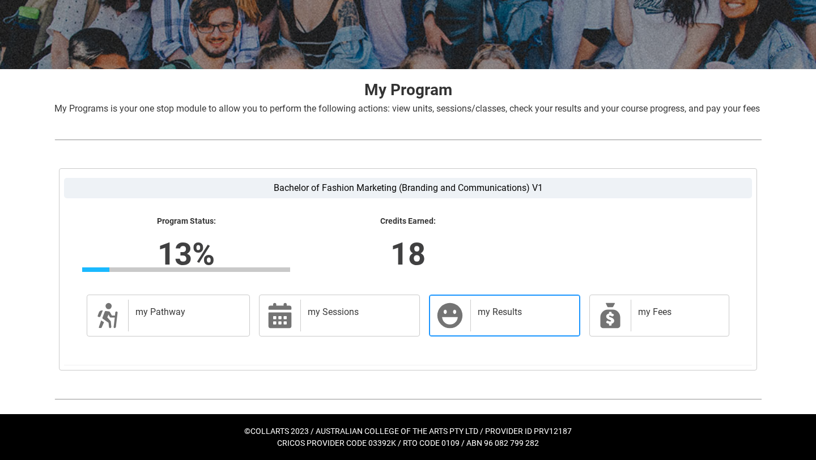 Image resolution: width=816 pixels, height=460 pixels. What do you see at coordinates (407, 108) in the screenshot?
I see `span: My Programs is your one stop module to allow you to perform the following actions: view units, se...` at bounding box center [407, 108].